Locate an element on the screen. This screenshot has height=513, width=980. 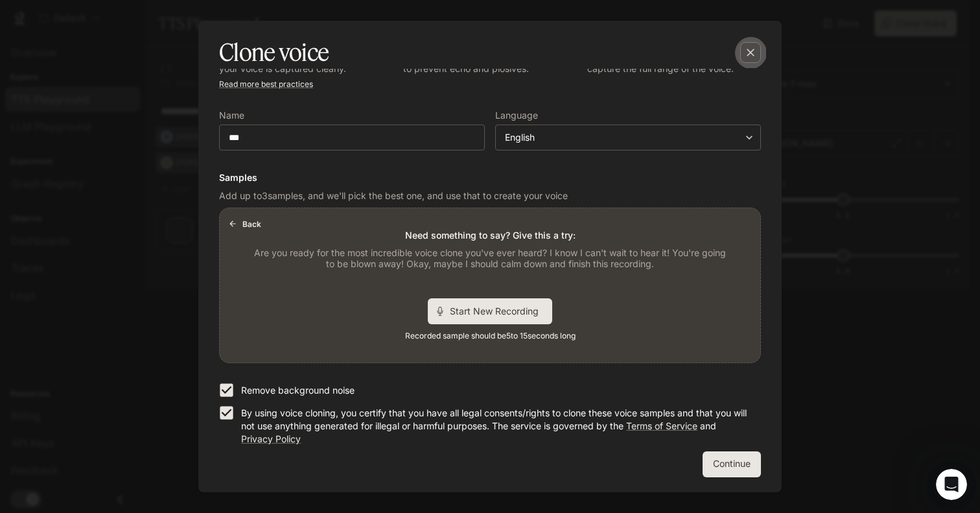
p: Language is located at coordinates (516, 115).